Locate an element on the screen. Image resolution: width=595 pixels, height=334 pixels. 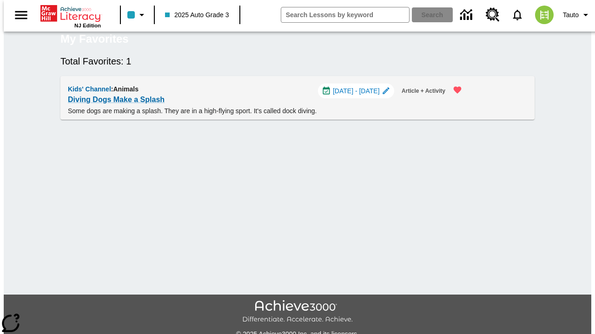
h6: Total Favorites: 1 is located at coordinates (297, 61).